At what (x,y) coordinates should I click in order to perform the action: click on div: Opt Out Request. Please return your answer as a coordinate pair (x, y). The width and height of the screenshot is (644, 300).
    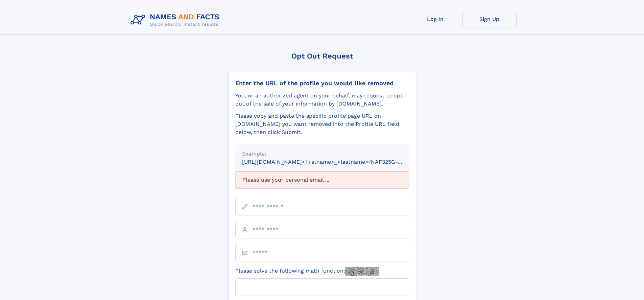
    Looking at the image, I should click on (322, 56).